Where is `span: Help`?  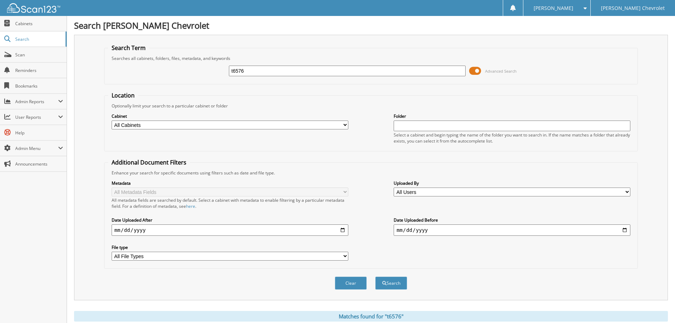 span: Help is located at coordinates (39, 133).